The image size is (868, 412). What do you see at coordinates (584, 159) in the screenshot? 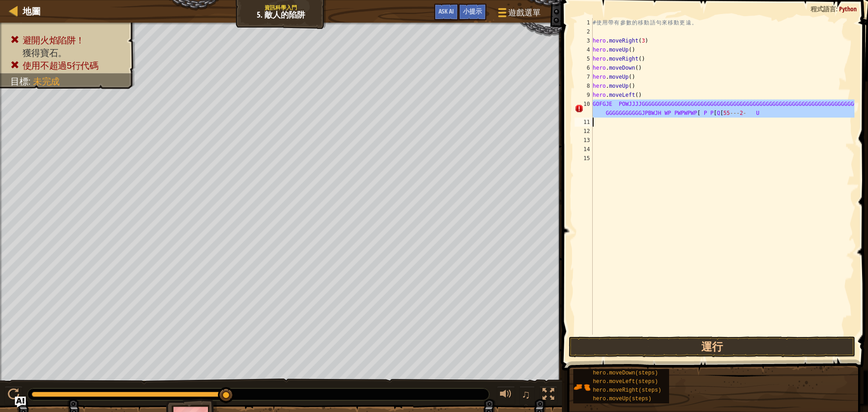
I see `div: 15` at bounding box center [584, 159].